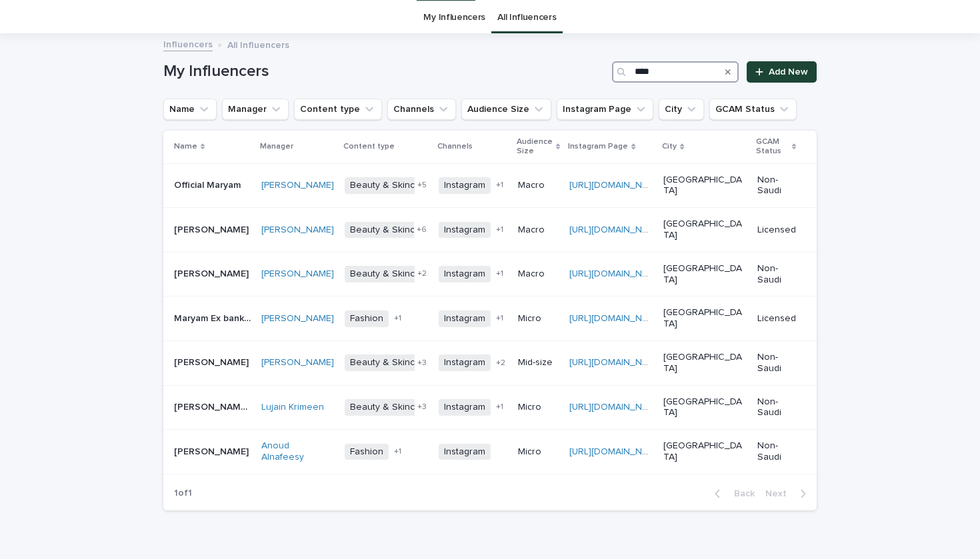 The image size is (980, 559). What do you see at coordinates (258, 44) in the screenshot?
I see `p: All Influencers` at bounding box center [258, 44].